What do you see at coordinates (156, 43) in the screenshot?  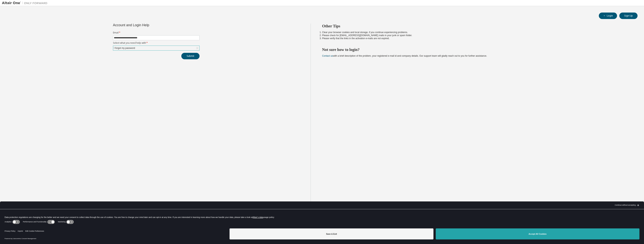 I see `label: Select what you need help with` at bounding box center [156, 43].